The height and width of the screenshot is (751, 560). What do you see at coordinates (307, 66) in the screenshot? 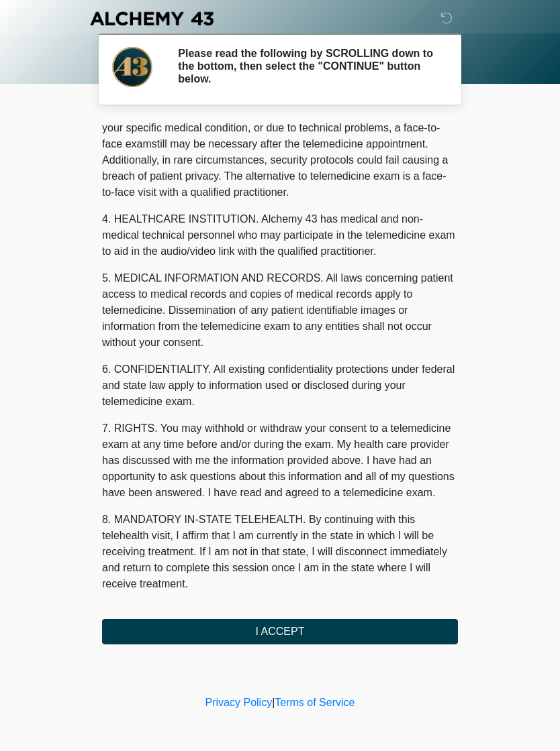
I see `h2: Please read the following by SCROLLING down to the bottom, then select the "CONTINUE" button below.` at bounding box center [307, 66].